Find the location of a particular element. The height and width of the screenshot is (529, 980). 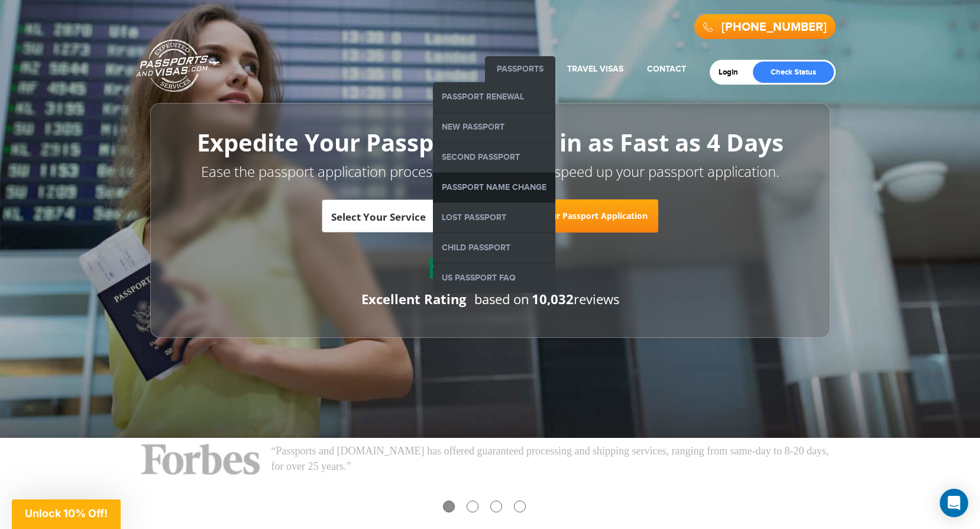

a: US Passport FAQ is located at coordinates (494, 278).